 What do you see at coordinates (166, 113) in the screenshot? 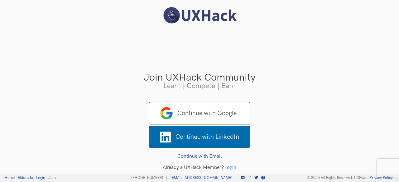
I see `img: google-logo.png` at bounding box center [166, 113].